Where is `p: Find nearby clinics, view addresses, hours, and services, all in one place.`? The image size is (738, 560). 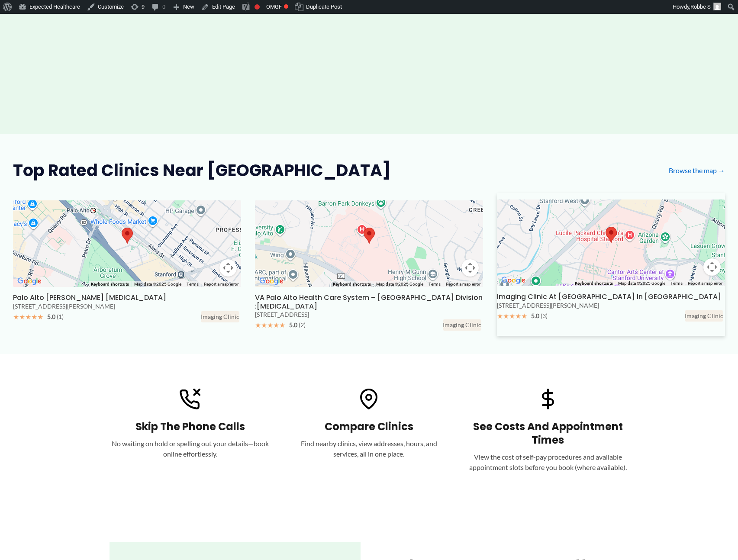
p: Find nearby clinics, view addresses, hours, and services, all in one place. is located at coordinates (369, 449).